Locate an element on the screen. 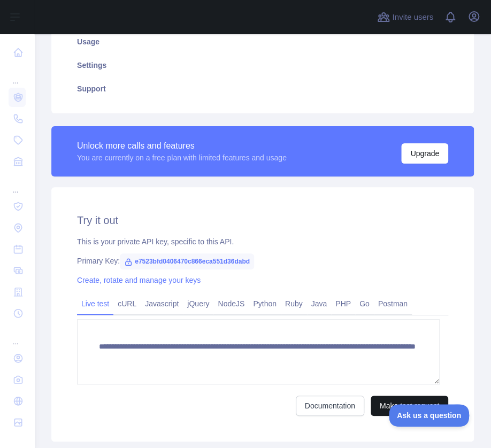  h2: Try it out is located at coordinates (263, 221).